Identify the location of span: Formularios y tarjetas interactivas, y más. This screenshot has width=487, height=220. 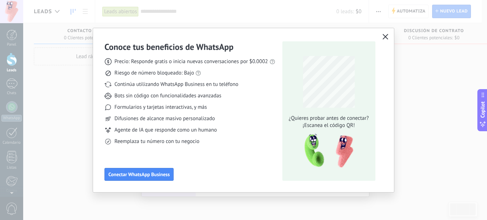
(160, 107).